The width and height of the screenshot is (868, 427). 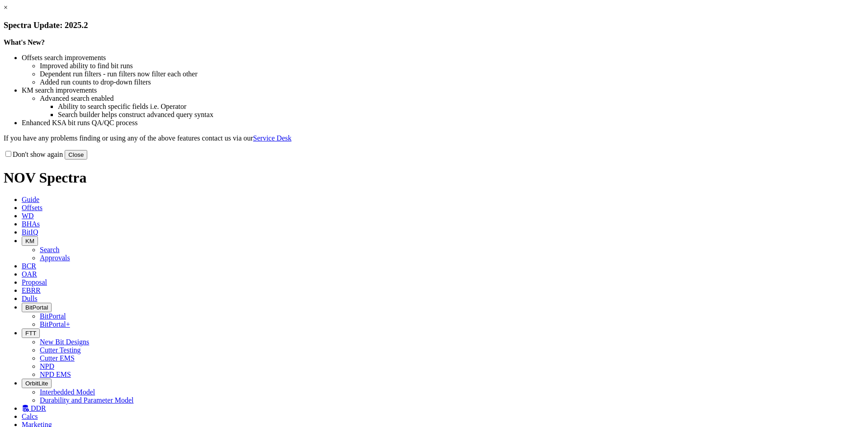 I want to click on a: BitPortal+, so click(x=54, y=324).